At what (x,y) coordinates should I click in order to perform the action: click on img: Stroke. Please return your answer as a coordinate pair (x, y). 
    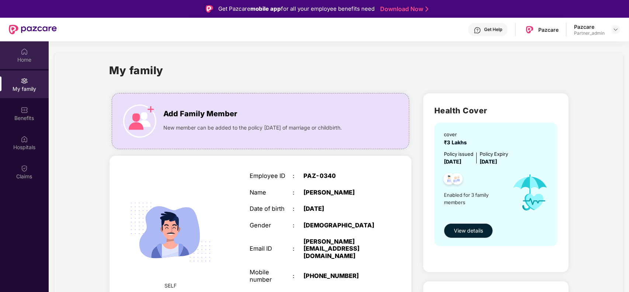
    Looking at the image, I should click on (427, 9).